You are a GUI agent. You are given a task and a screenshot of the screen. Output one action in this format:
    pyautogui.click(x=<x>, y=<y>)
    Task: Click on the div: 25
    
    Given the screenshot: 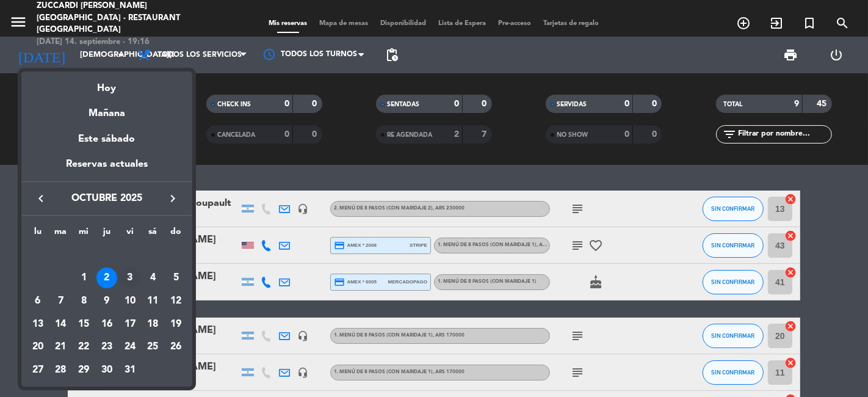 What is the action you would take?
    pyautogui.click(x=153, y=347)
    